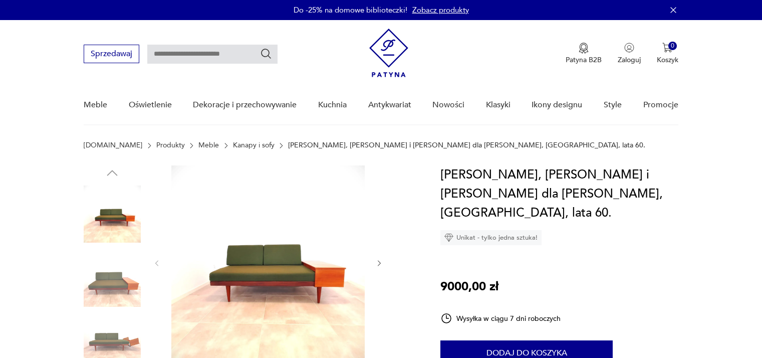 The image size is (762, 358). I want to click on img: Ikona medalu, so click(584, 48).